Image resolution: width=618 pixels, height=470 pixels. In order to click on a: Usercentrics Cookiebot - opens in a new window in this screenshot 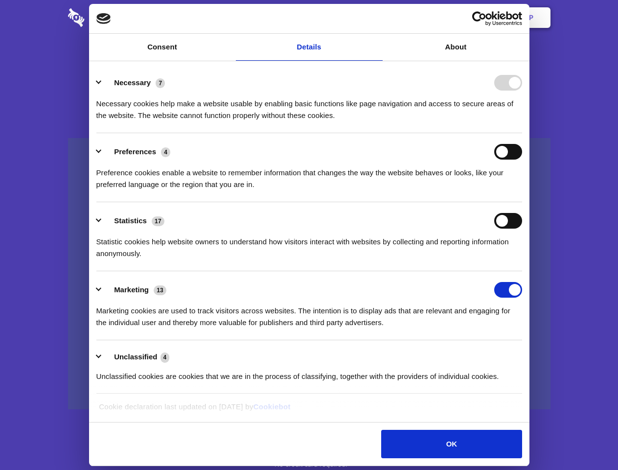, I will do `click(479, 19)`.